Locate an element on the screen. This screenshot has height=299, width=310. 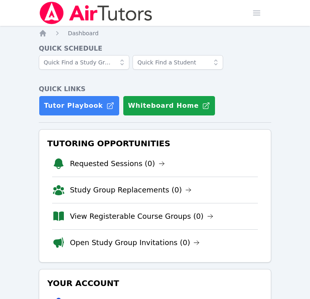
button: Whiteboard Home is located at coordinates (169, 106).